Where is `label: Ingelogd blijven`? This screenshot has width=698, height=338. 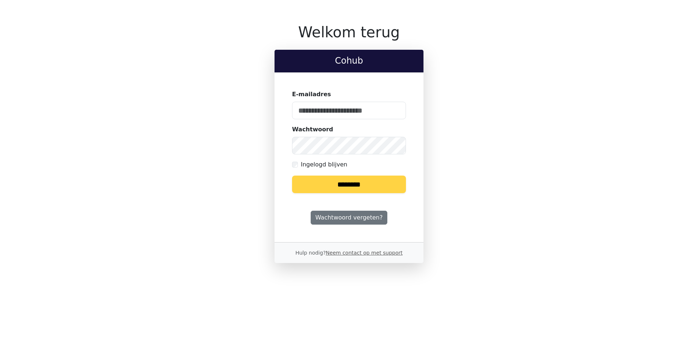 label: Ingelogd blijven is located at coordinates (324, 164).